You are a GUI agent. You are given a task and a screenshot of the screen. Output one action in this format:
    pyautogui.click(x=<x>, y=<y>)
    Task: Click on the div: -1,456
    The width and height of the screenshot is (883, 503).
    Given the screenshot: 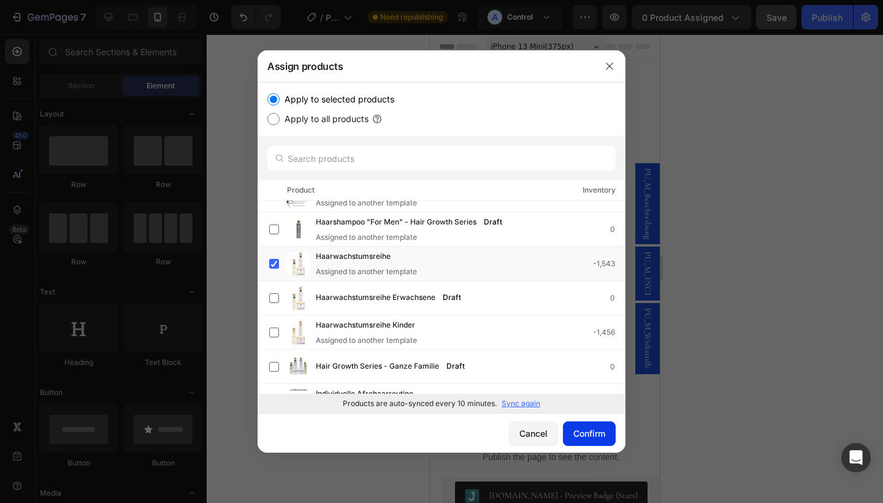 What is the action you would take?
    pyautogui.click(x=609, y=332)
    